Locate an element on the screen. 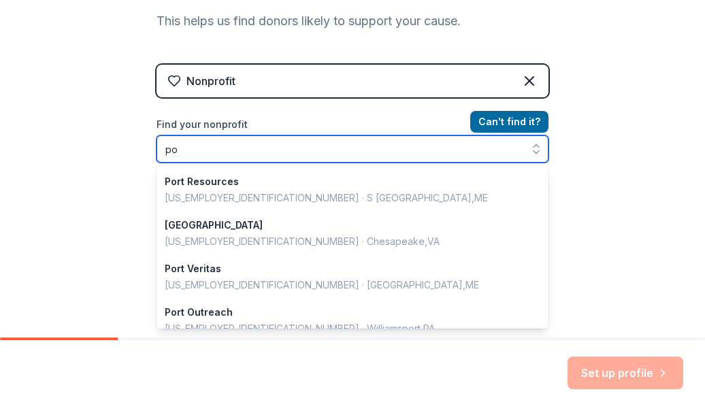 Image resolution: width=705 pixels, height=411 pixels. div: Port Resources is located at coordinates (344, 182).